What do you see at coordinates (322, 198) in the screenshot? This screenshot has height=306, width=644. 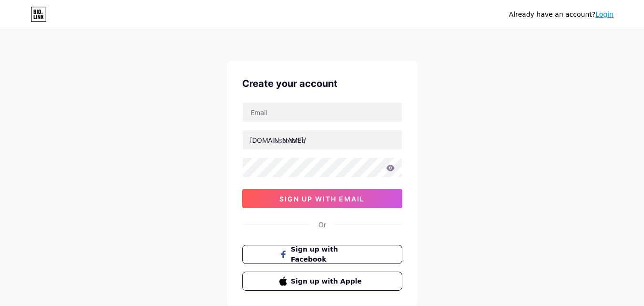 I see `span: sign up with email` at bounding box center [322, 198].